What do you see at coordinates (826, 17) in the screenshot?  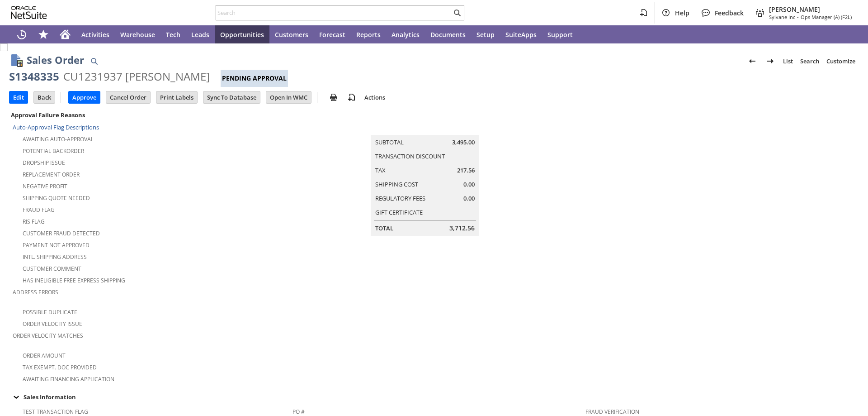 I see `span: Ops Manager (A) (F2L)` at bounding box center [826, 17].